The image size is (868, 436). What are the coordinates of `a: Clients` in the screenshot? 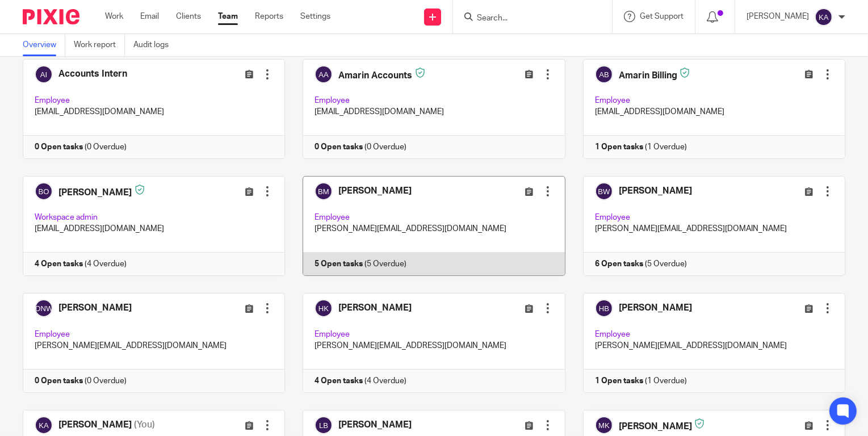 It's located at (189, 17).